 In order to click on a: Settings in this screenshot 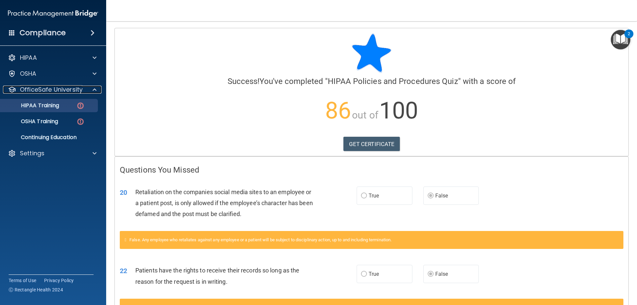, I will do `click(52, 153)`.